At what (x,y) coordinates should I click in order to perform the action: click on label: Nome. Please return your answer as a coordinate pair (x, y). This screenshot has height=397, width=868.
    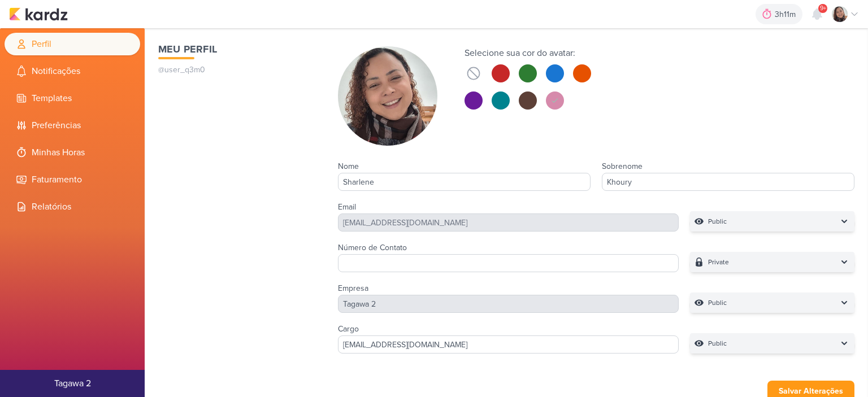
    Looking at the image, I should click on (349, 166).